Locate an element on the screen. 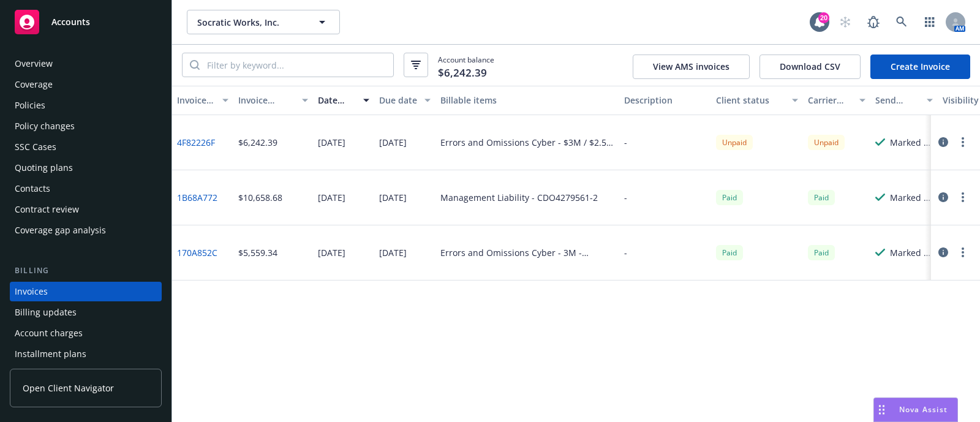 The image size is (980, 422). a: Invoices is located at coordinates (86, 291).